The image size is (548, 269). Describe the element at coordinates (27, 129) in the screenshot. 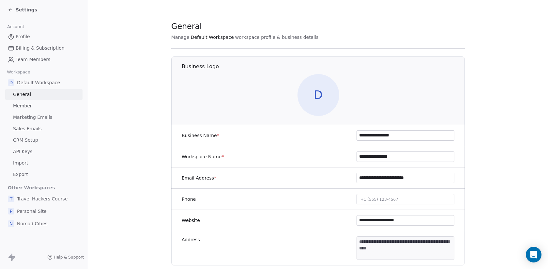

I see `span: Sales Emails` at that location.